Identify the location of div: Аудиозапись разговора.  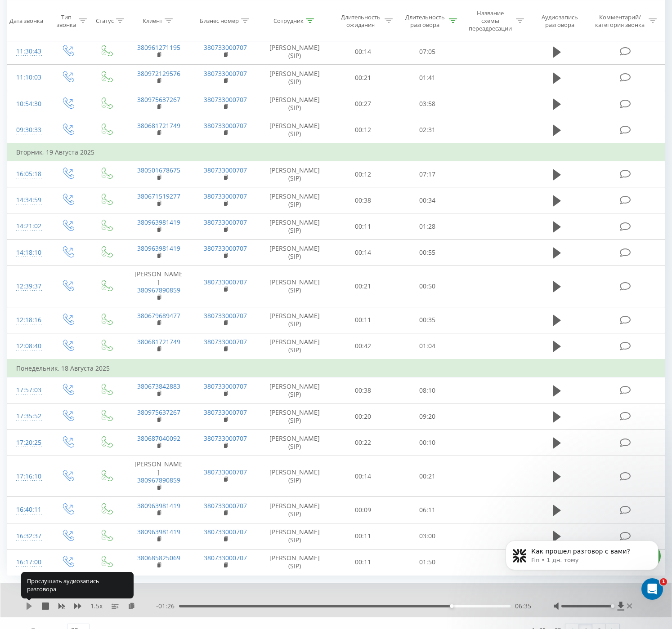
(560, 21).